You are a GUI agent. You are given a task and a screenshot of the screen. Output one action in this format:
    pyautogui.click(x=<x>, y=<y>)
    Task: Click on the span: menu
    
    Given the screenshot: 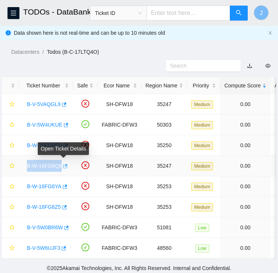 What is the action you would take?
    pyautogui.click(x=13, y=13)
    